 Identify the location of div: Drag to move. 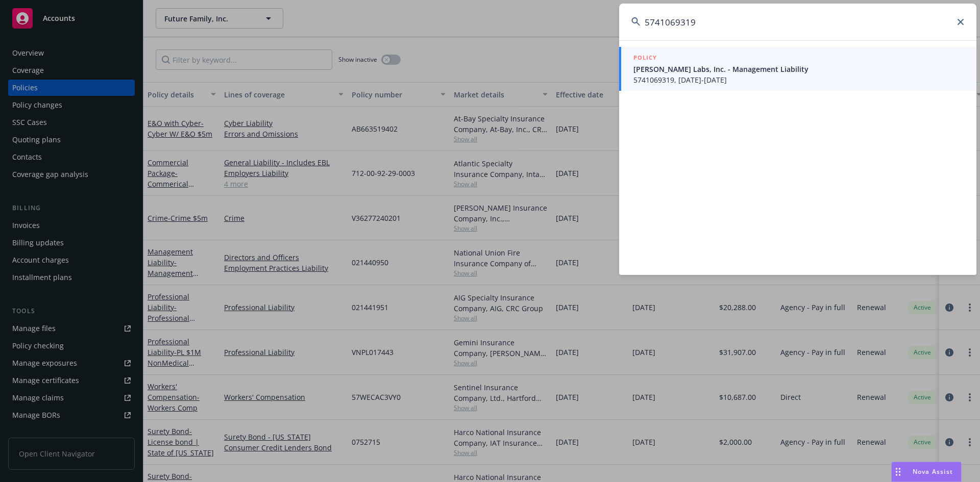
(897, 472).